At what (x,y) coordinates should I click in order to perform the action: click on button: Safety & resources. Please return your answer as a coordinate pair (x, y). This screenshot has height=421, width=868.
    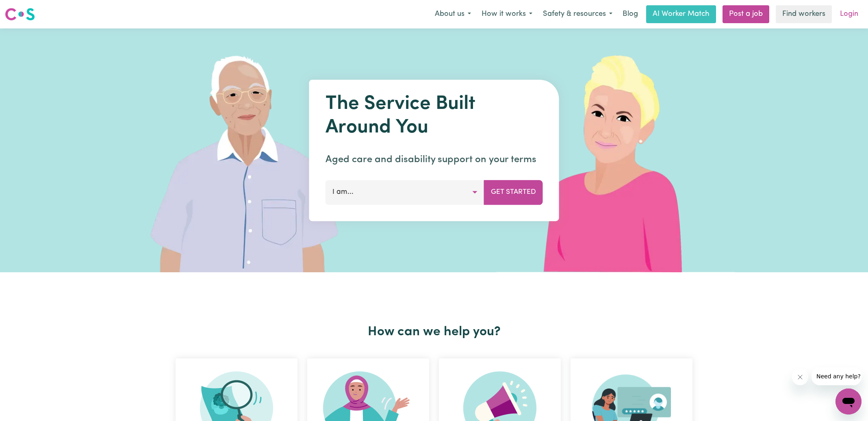
    Looking at the image, I should click on (578, 14).